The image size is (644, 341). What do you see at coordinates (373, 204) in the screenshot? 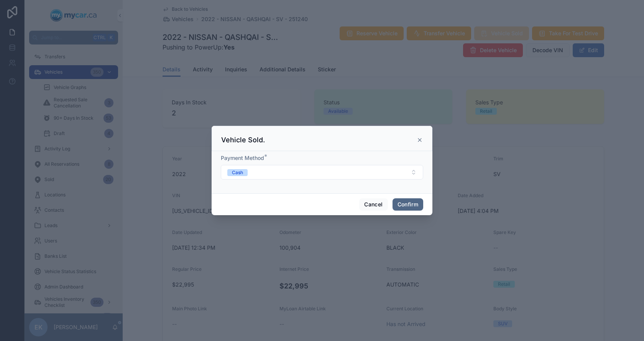
I see `button: Cancel` at bounding box center [373, 204].